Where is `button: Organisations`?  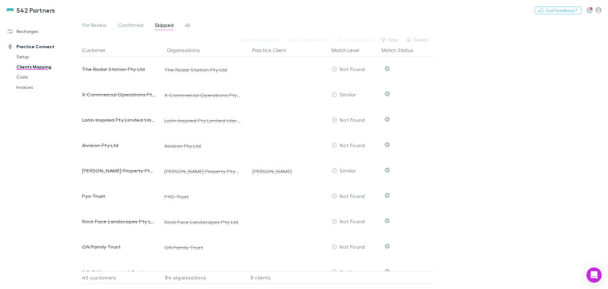
button: Organisations is located at coordinates (187, 50).